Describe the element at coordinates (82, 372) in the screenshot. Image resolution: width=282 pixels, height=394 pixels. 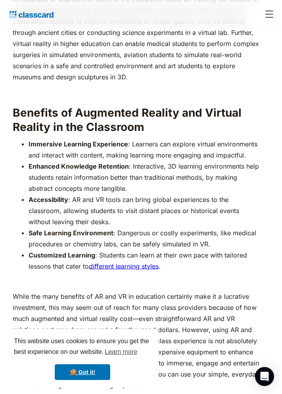
I see `a: dismiss cookie message` at that location.